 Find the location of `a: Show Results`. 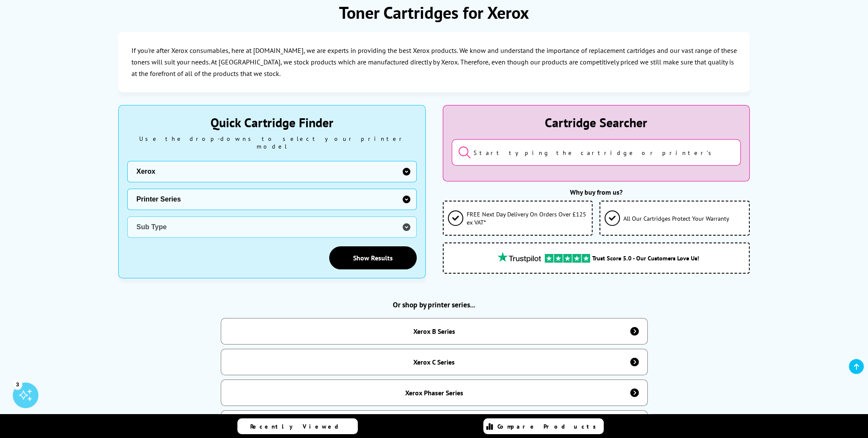

a: Show Results is located at coordinates (373, 258).